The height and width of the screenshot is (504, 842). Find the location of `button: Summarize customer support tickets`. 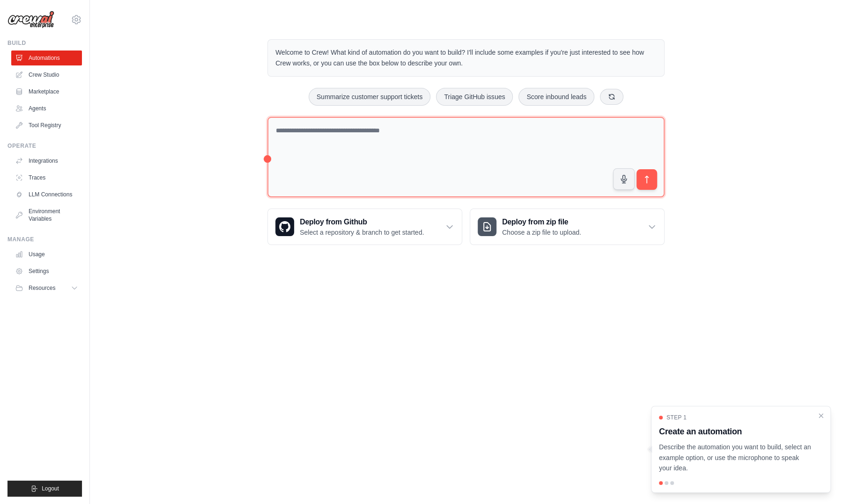

button: Summarize customer support tickets is located at coordinates (369, 97).